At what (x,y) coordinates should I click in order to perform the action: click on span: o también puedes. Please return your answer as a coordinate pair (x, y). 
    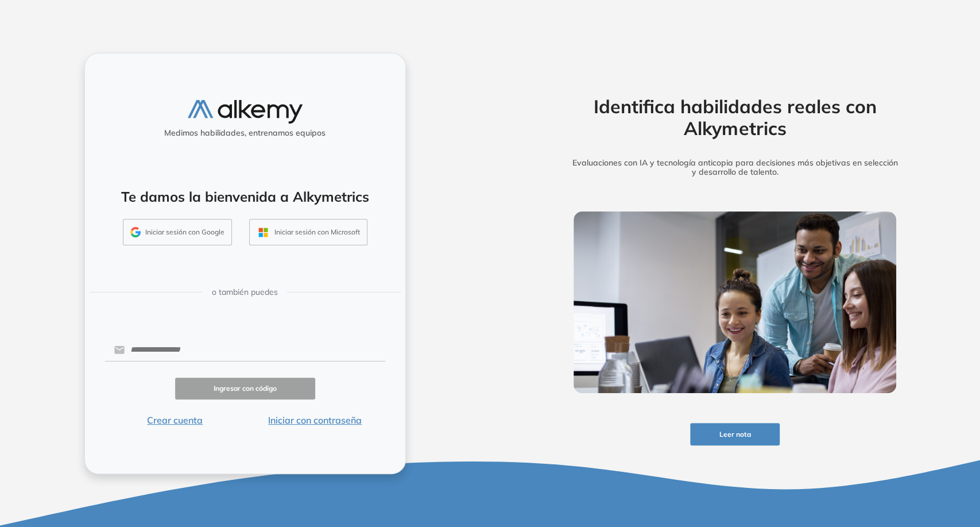
    Looking at the image, I should click on (244, 292).